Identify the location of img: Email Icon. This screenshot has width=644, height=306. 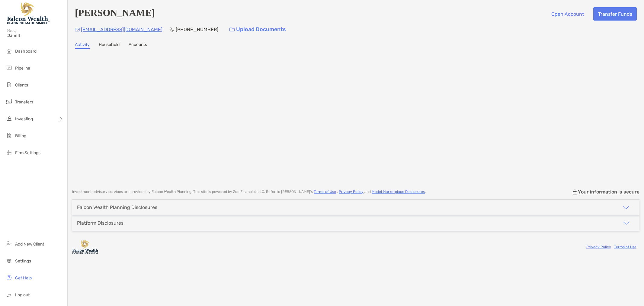
(77, 30).